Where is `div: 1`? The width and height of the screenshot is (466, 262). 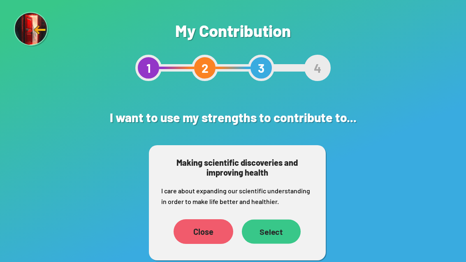
div: 1 is located at coordinates (148, 68).